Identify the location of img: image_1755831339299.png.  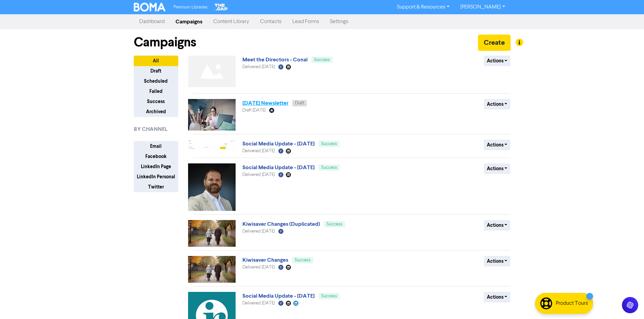
(212, 187).